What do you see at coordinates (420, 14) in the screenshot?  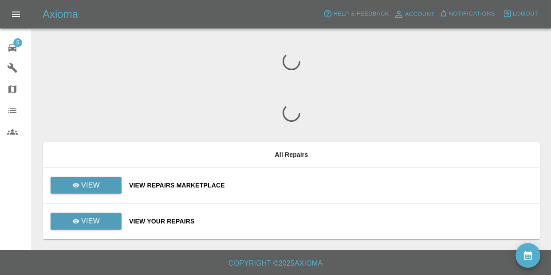 I see `span: Account` at bounding box center [420, 14].